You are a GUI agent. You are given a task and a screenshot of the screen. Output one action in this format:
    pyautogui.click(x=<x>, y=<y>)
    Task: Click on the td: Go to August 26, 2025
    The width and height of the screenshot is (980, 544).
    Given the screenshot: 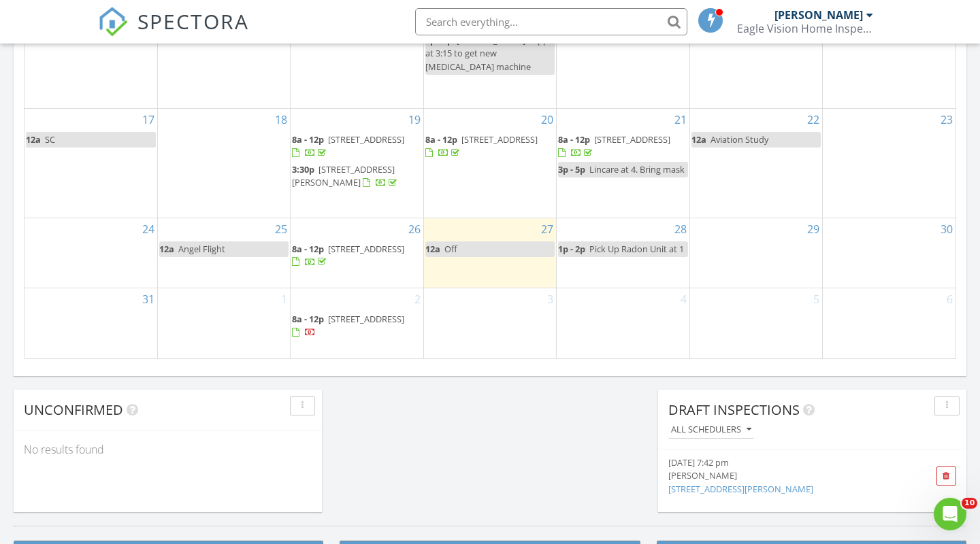 What is the action you would take?
    pyautogui.click(x=357, y=253)
    